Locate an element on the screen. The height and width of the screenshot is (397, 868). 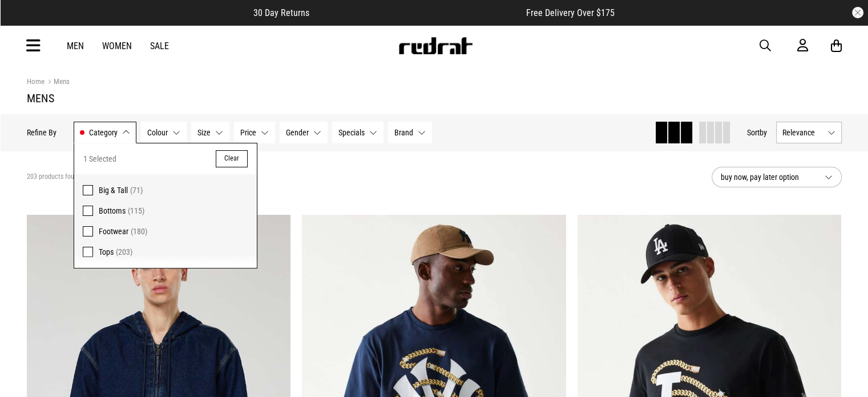
a: Women is located at coordinates (117, 46).